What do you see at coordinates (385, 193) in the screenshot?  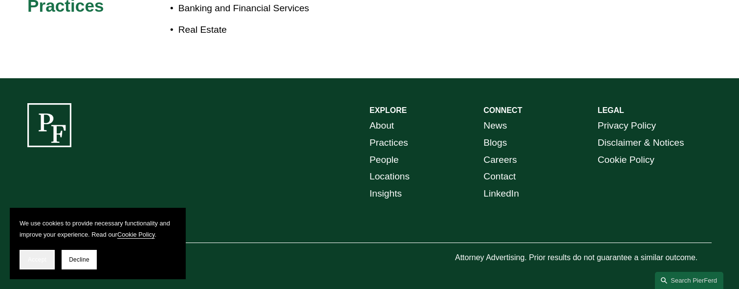 I see `a: Insights` at bounding box center [385, 193].